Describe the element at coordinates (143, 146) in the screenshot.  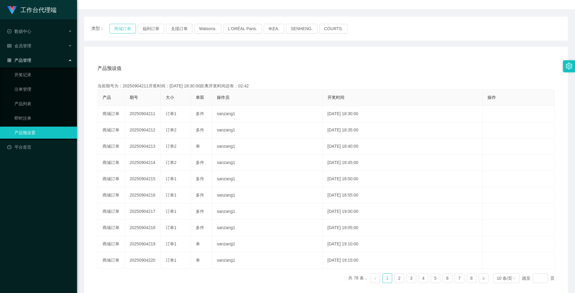
I see `td: 20250904213` at that location.